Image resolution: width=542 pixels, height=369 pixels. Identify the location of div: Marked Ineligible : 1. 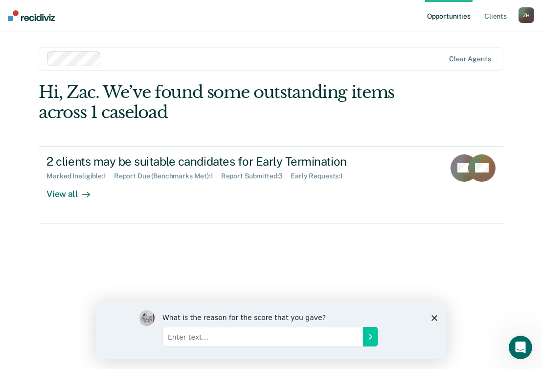
(80, 176).